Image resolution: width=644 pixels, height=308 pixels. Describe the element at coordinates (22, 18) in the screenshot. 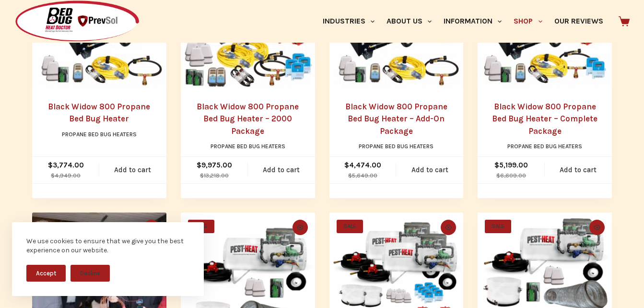

I see `button: Open LiveChat chat widget` at that location.